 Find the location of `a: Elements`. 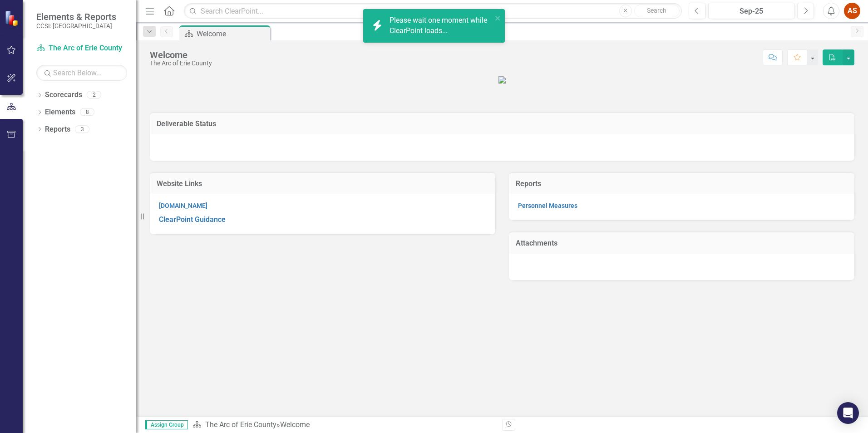

a: Elements is located at coordinates (60, 112).